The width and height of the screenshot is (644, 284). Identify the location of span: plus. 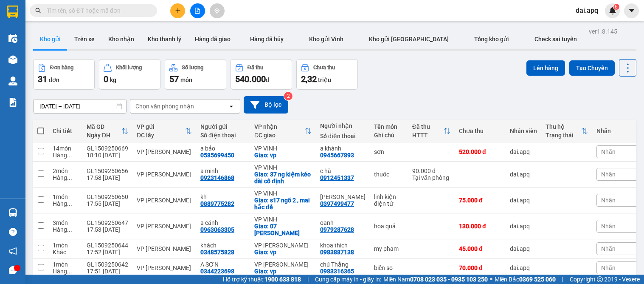
(178, 11).